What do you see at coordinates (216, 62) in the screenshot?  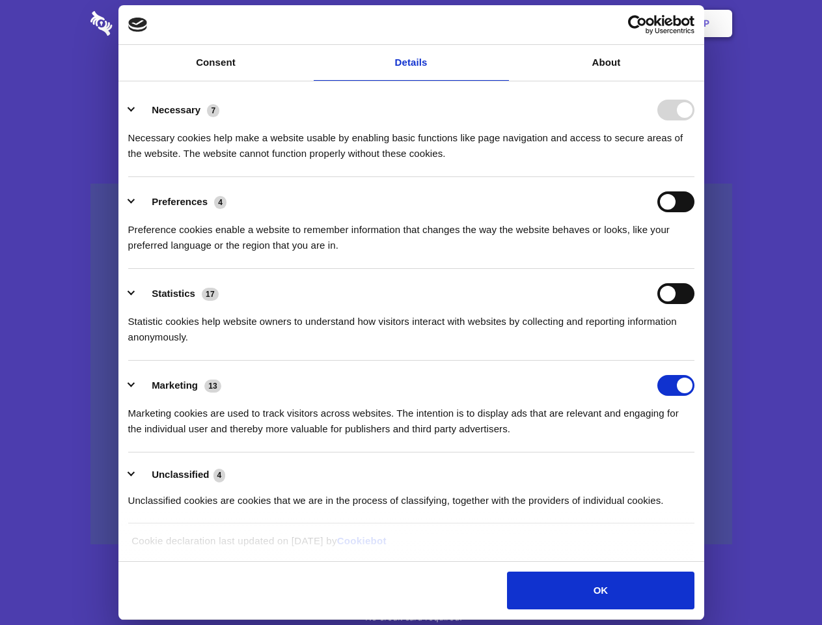 I see `a: Consent` at bounding box center [216, 62].